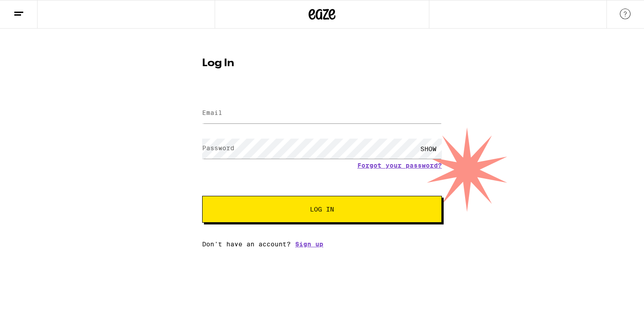 The width and height of the screenshot is (644, 317). What do you see at coordinates (399, 165) in the screenshot?
I see `a: Forgot your password?` at bounding box center [399, 165].